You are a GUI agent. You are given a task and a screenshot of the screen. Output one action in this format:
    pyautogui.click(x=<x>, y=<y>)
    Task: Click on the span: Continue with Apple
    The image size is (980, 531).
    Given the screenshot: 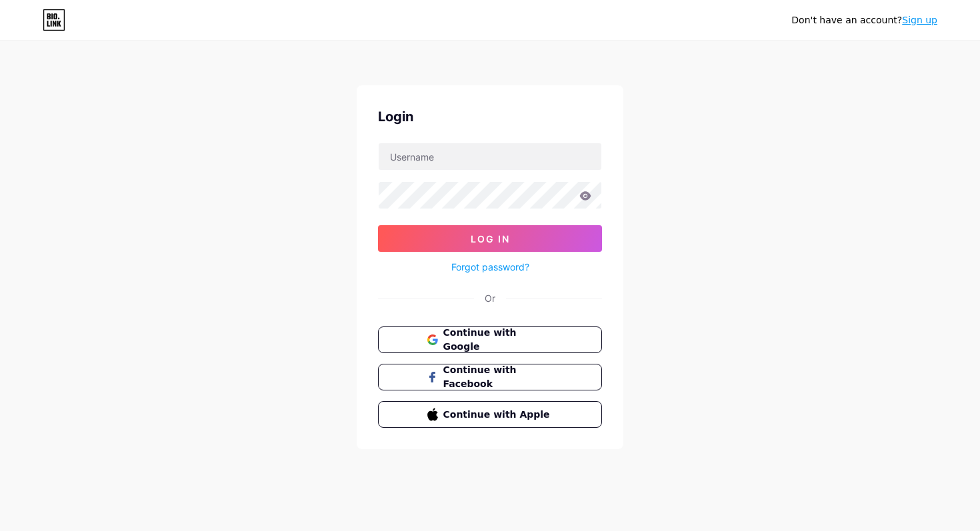 What is the action you would take?
    pyautogui.click(x=498, y=414)
    